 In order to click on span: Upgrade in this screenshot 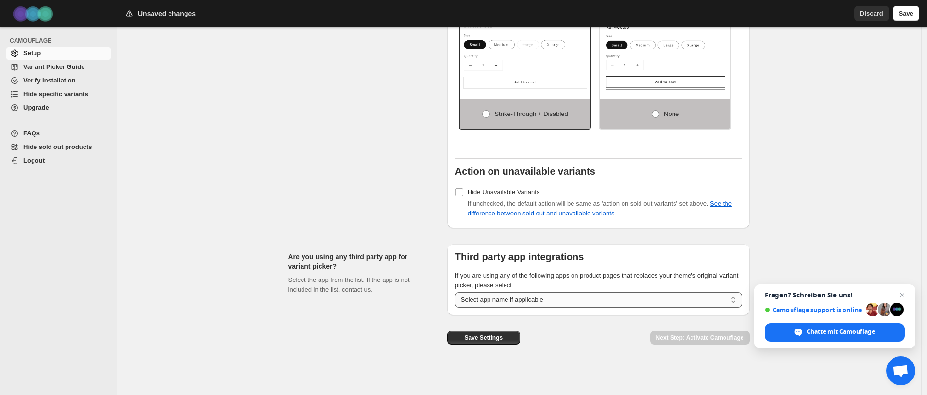, I will do `click(36, 107)`.